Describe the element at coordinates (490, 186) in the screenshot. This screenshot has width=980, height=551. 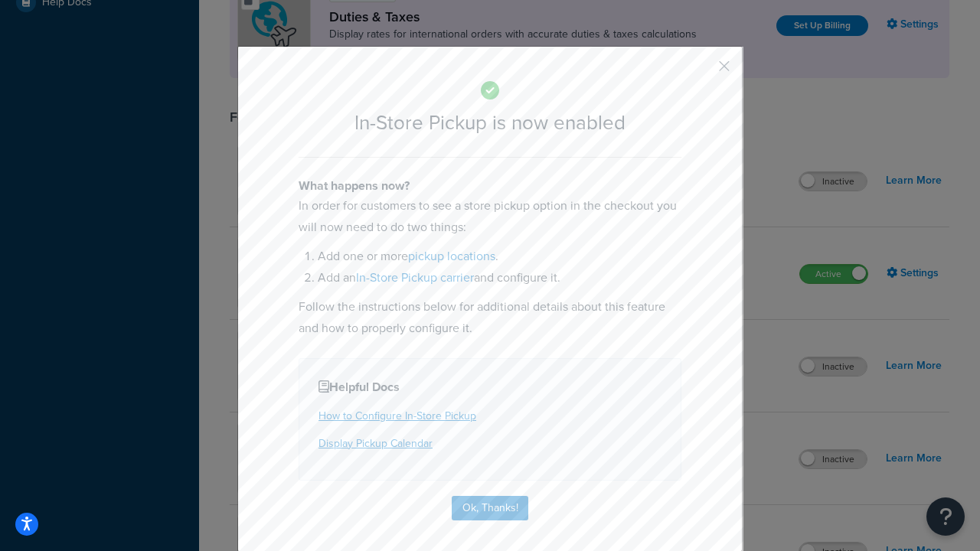
I see `h4: What happens now?` at that location.